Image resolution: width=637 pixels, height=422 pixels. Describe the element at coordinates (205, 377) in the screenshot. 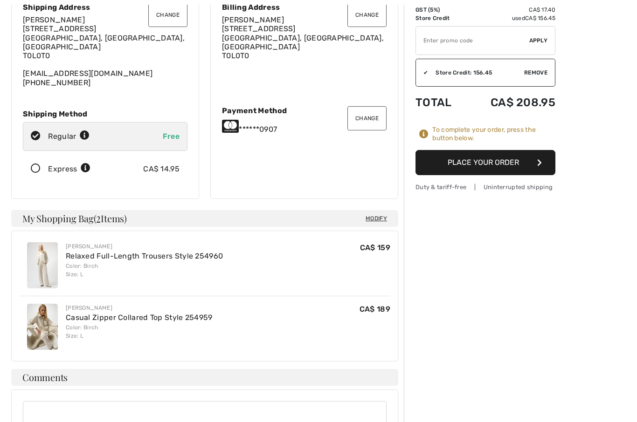

I see `h4: Comments` at that location.